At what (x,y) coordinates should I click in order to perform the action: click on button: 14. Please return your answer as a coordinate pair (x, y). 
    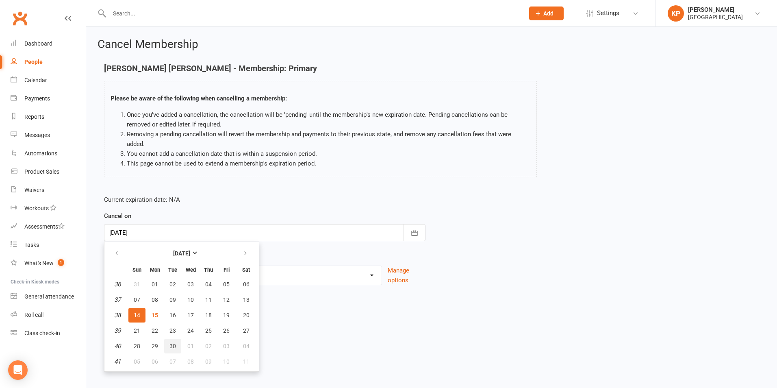
    Looking at the image, I should click on (137, 315).